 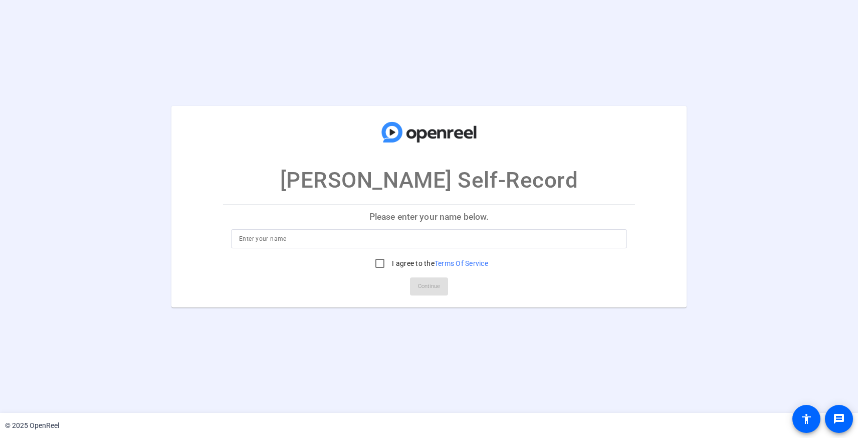 What do you see at coordinates (32, 425) in the screenshot?
I see `div: © 2025 OpenReel` at bounding box center [32, 425].